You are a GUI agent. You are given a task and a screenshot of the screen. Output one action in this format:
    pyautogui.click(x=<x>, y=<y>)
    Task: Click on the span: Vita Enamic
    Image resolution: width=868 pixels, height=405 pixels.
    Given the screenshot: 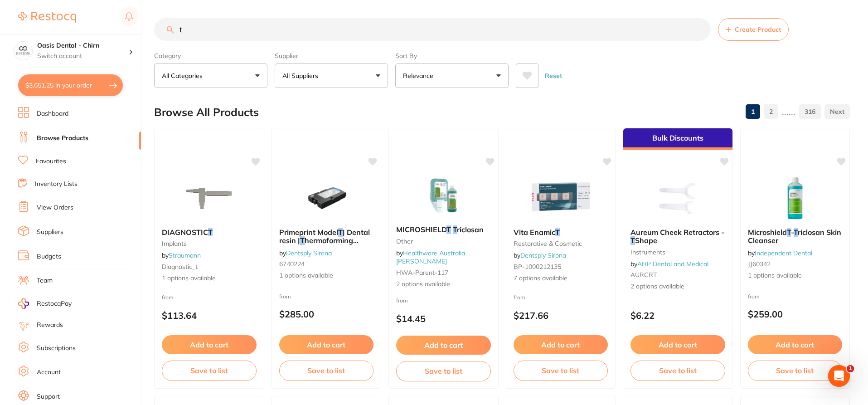 What is the action you would take?
    pyautogui.click(x=534, y=232)
    